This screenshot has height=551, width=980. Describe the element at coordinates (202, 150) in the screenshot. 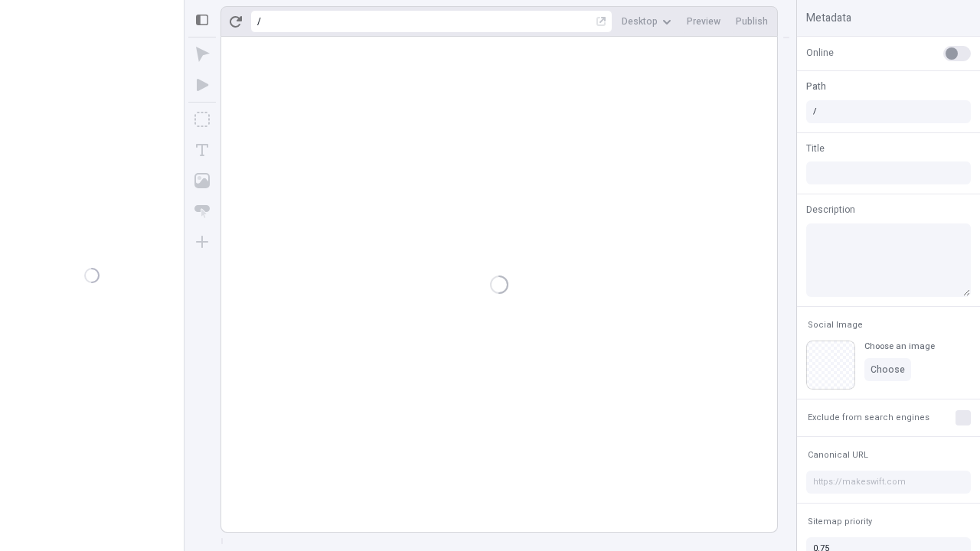

I see `button: Text` at that location.